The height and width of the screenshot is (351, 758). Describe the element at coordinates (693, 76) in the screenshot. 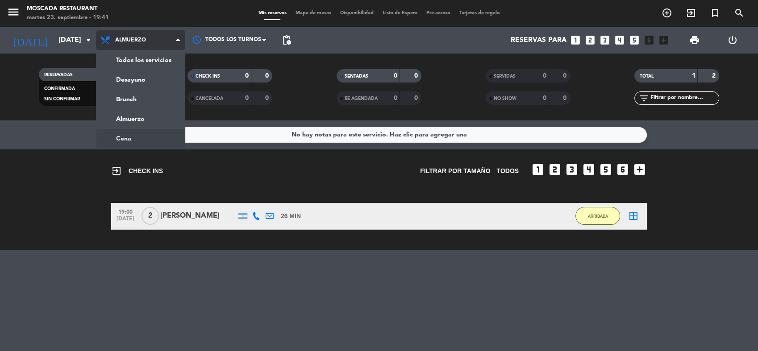

I see `strong: 1` at that location.